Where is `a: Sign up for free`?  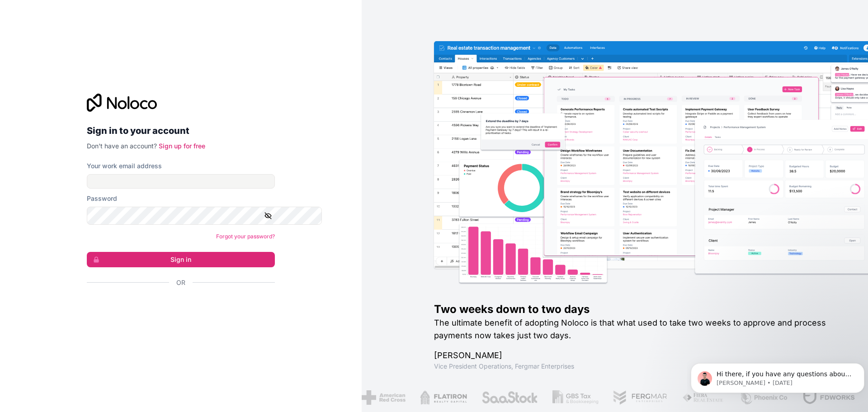 a: Sign up for free is located at coordinates (182, 145).